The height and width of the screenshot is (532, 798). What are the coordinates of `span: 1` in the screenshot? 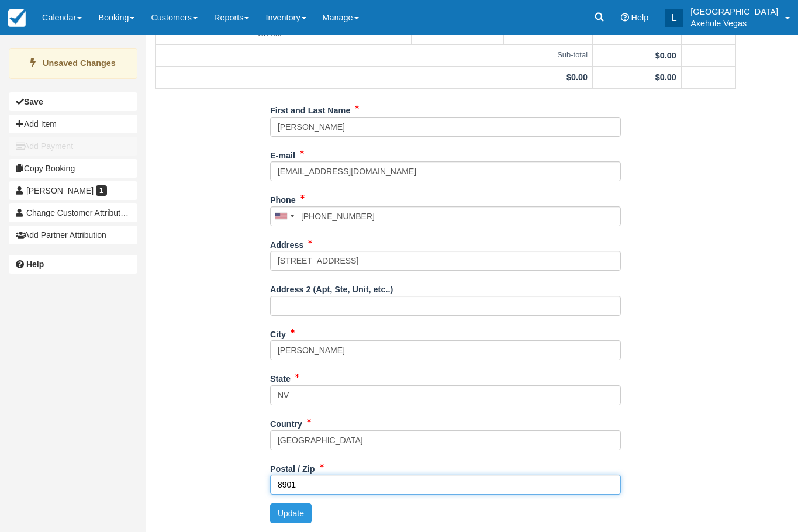 It's located at (101, 191).